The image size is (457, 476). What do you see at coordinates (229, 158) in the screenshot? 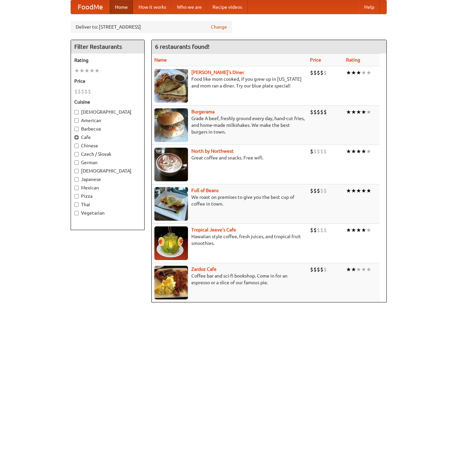
I see `p: Great coffee and snacks. Free wifi.` at bounding box center [229, 158].